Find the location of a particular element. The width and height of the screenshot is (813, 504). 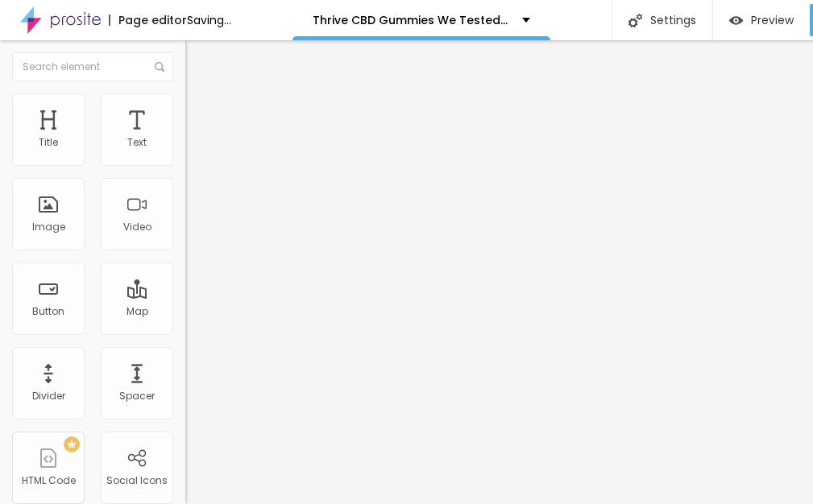

div: Image is located at coordinates (48, 227).